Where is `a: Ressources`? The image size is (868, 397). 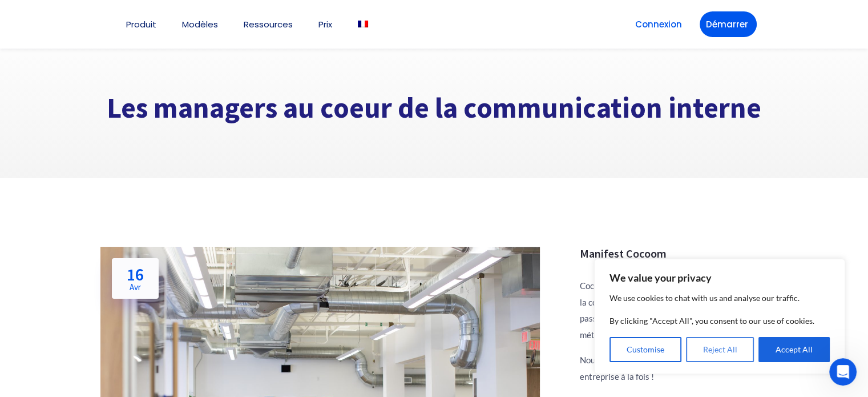
a: Ressources is located at coordinates (268, 24).